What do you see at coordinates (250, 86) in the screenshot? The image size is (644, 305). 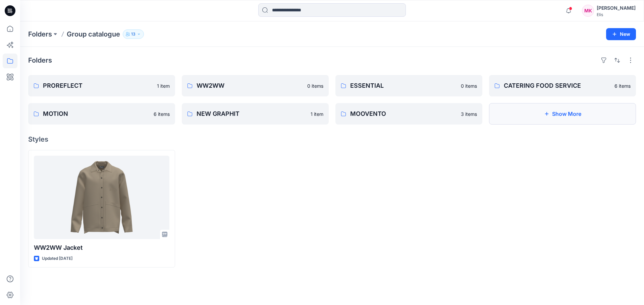 I see `p: WW2WW` at bounding box center [250, 86].